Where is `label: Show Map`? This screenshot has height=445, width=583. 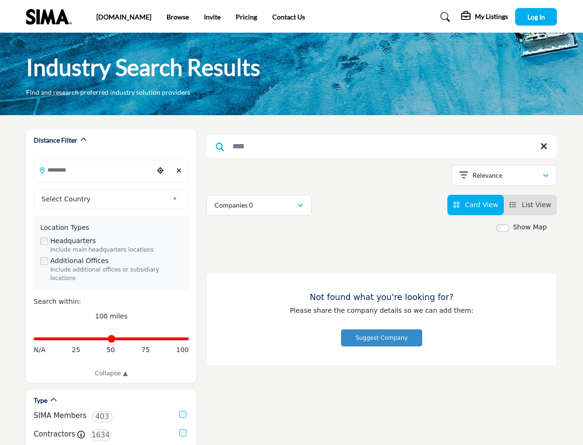
label: Show Map is located at coordinates (530, 227).